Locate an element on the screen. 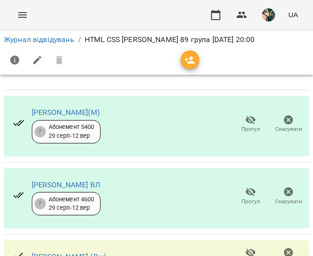 The height and width of the screenshot is (256, 313). div: Абонемент 5400 29 серп - 12 вер is located at coordinates (72, 132).